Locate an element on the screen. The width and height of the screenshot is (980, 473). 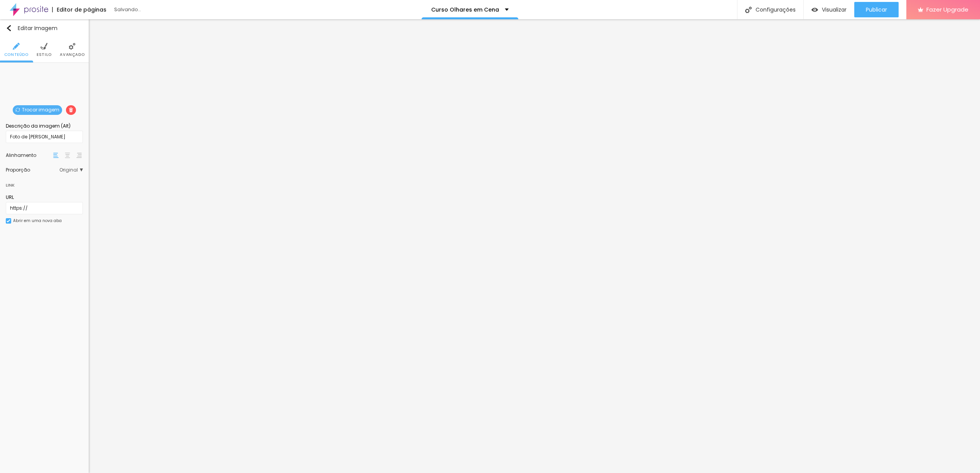
div: Alinhamento is located at coordinates (29, 155).